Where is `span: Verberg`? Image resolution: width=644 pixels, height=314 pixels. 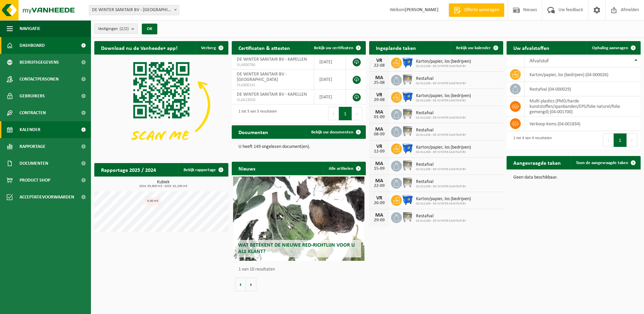 span: Verberg is located at coordinates (209, 48).